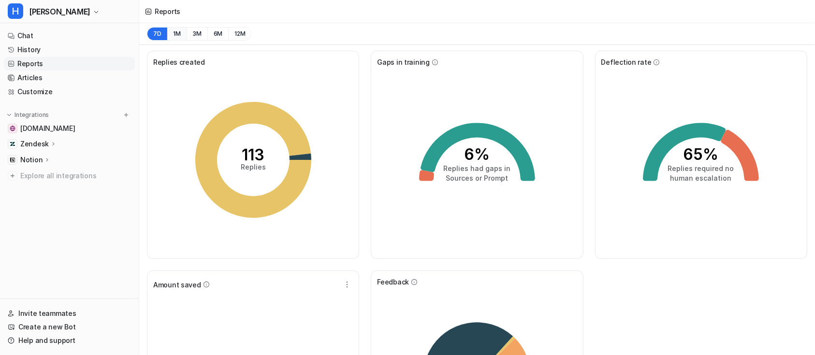  What do you see at coordinates (31, 115) in the screenshot?
I see `p: Integrations` at bounding box center [31, 115].